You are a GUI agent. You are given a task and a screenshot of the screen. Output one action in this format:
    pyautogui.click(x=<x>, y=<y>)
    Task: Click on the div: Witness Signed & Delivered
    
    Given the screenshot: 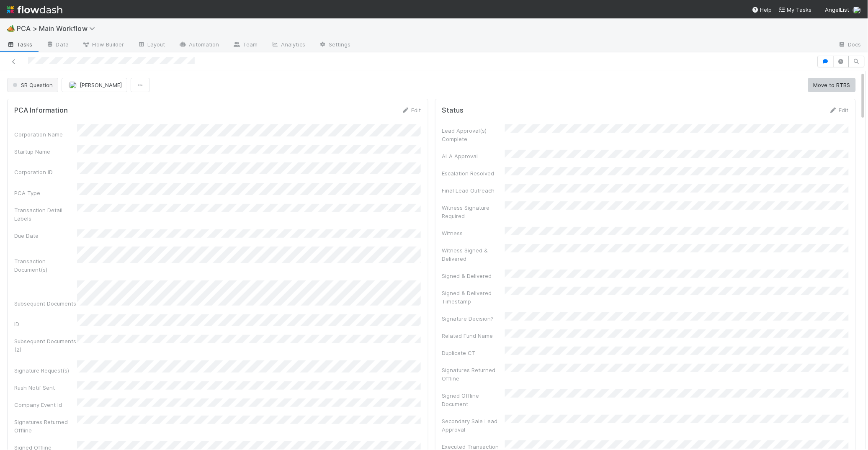 What is the action you would take?
    pyautogui.click(x=474, y=254)
    